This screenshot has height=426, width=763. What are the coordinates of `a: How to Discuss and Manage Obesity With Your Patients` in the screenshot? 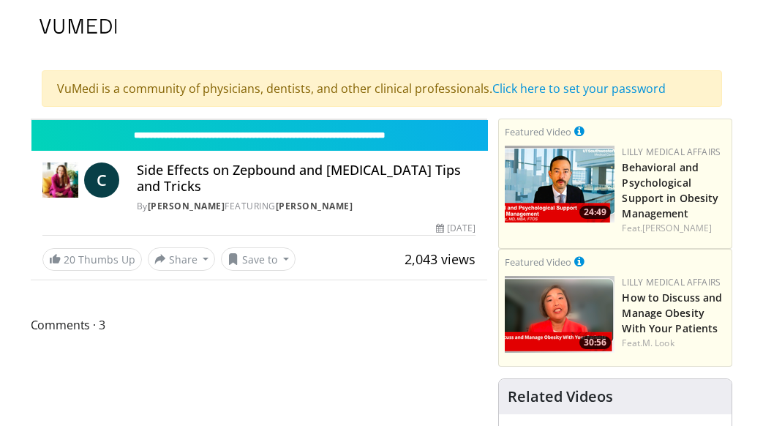 It's located at (671, 312).